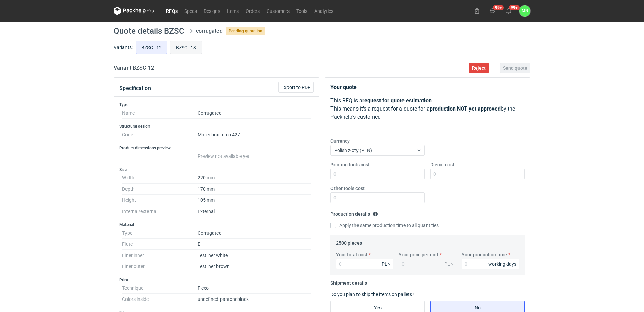 The image size is (644, 312). Describe the element at coordinates (442, 165) in the screenshot. I see `label: Diecut cost` at that location.